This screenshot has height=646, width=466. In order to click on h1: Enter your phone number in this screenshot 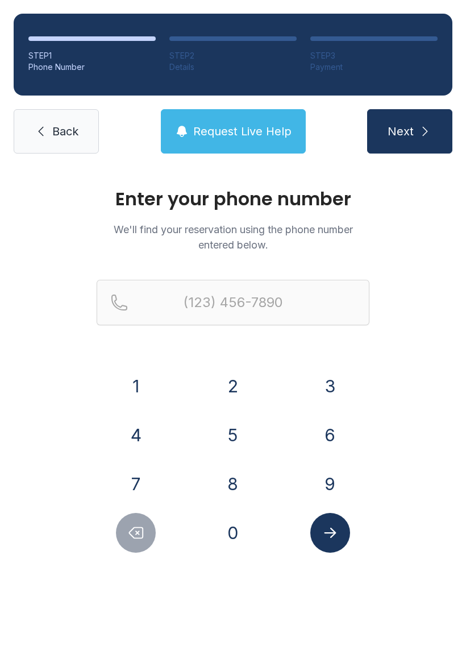, I will do `click(233, 199)`.